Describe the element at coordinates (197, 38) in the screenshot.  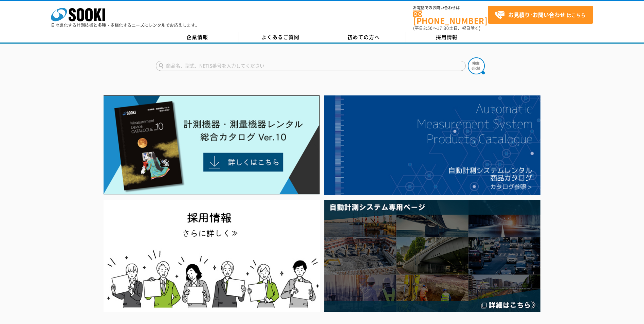
I see `a: 企業情報` at that location.